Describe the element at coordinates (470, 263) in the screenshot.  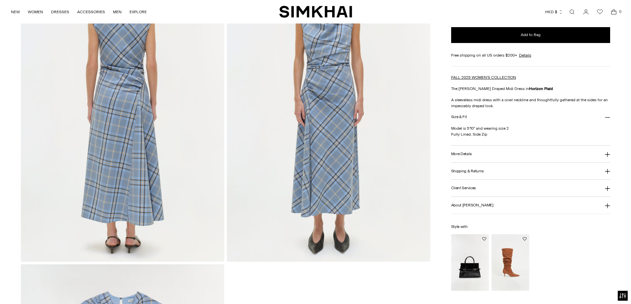
I see `a: River Mini Suede Handle Bag` at that location.